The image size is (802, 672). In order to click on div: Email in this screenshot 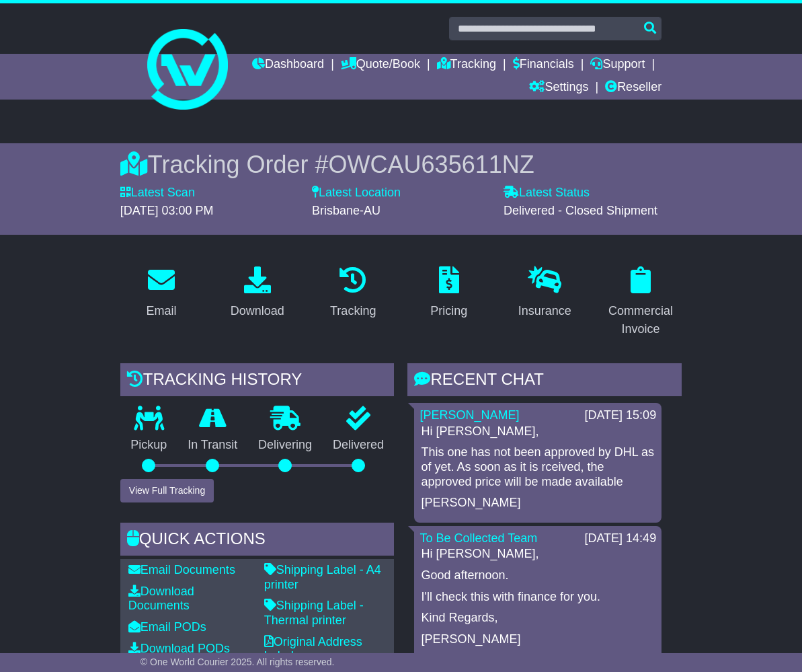, I will do `click(161, 310)`.